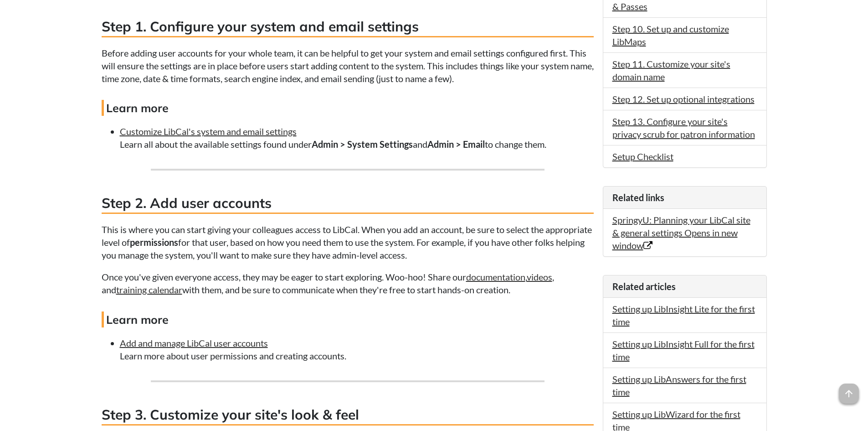  I want to click on a: training calendar, so click(149, 290).